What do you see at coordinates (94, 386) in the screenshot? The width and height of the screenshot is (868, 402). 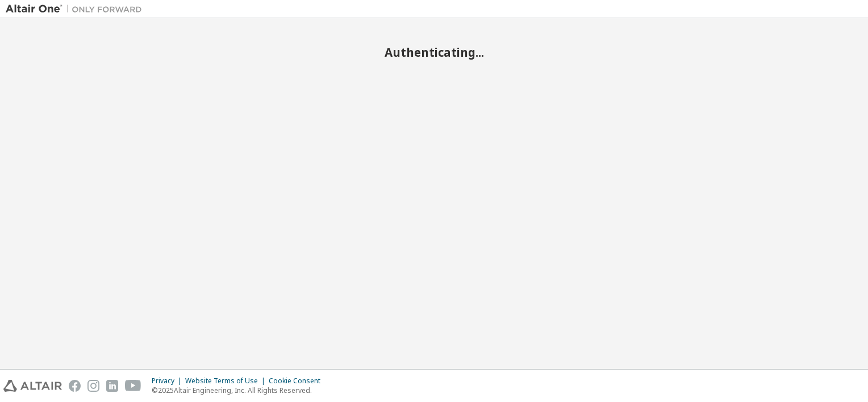 I see `img: instagram.svg` at bounding box center [94, 386].